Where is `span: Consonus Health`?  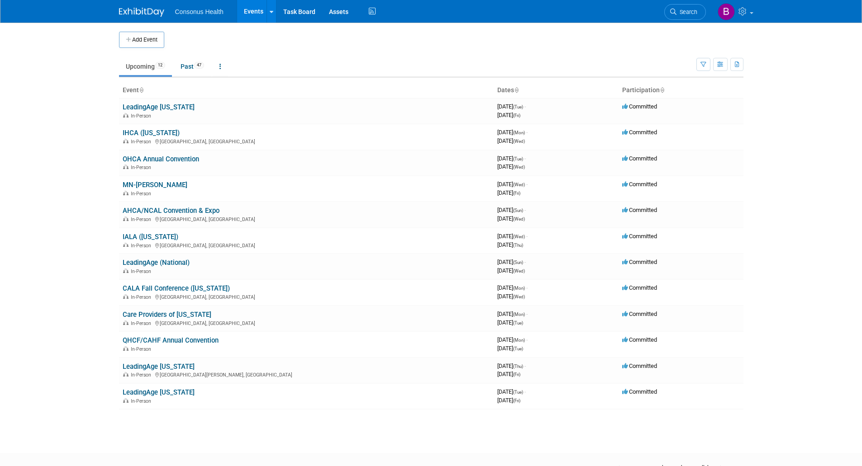
span: Consonus Health is located at coordinates (199, 12).